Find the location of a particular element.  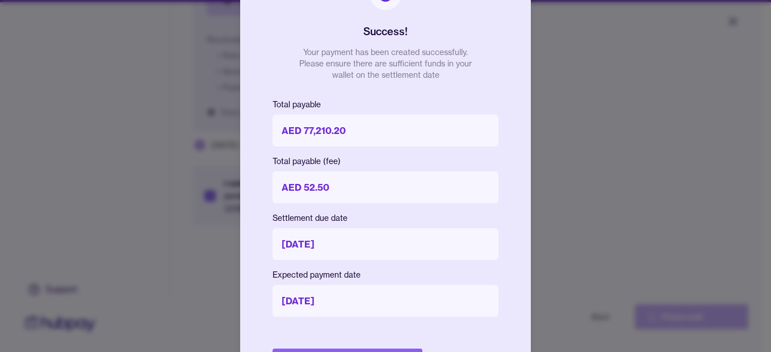

p: Total payable is located at coordinates (386, 104).